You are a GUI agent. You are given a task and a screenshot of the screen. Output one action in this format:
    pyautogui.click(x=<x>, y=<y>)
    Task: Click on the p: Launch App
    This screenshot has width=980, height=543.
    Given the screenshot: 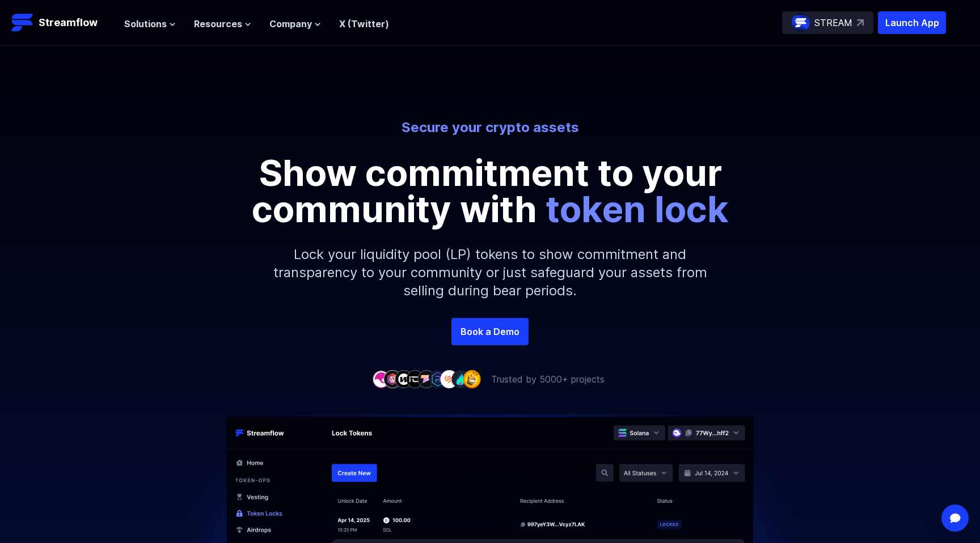 What is the action you would take?
    pyautogui.click(x=912, y=23)
    